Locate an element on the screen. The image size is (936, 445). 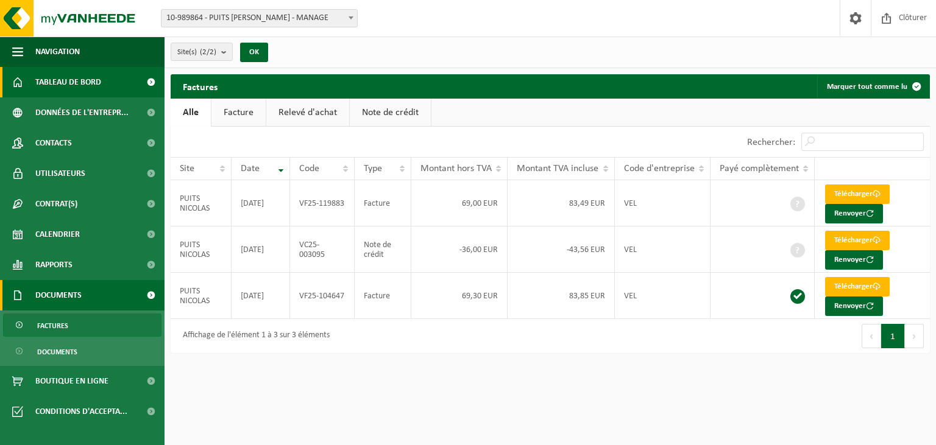
td: Note de crédit is located at coordinates (383, 250).